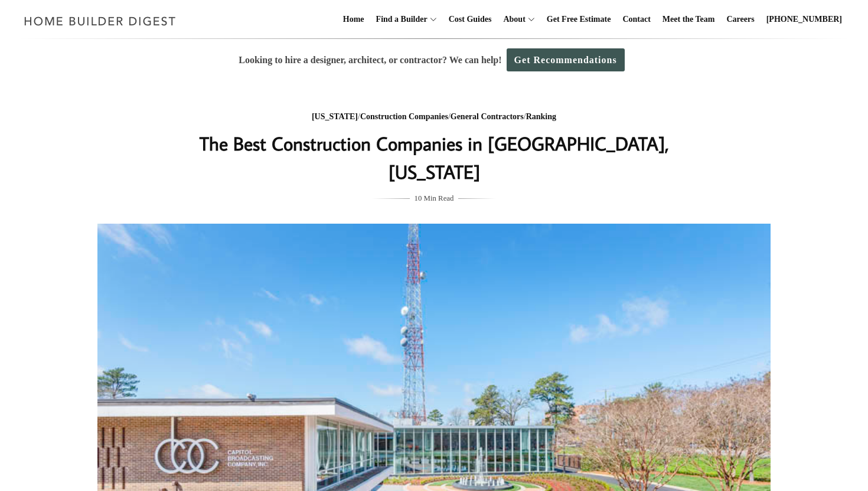  Describe the element at coordinates (353, 20) in the screenshot. I see `a: Home` at that location.